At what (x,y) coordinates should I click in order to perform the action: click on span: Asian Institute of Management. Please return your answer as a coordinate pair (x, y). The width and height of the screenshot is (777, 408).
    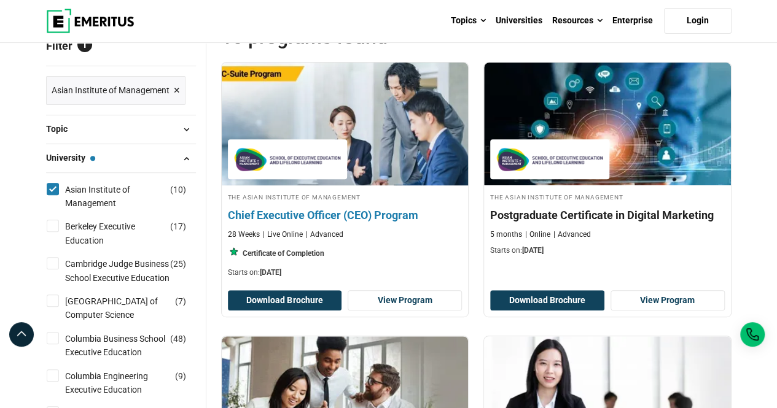
    Looking at the image, I should click on (111, 90).